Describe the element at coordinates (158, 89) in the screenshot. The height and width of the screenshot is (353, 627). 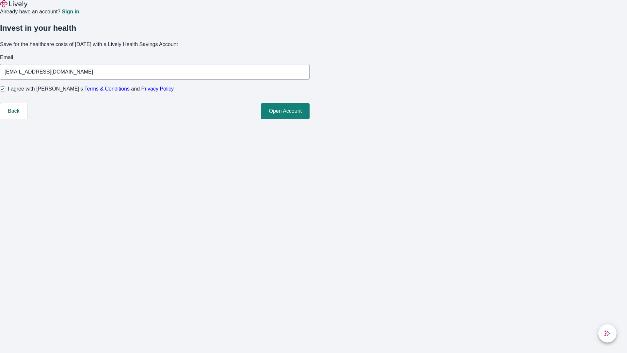
I see `a: Privacy Policy` at that location.